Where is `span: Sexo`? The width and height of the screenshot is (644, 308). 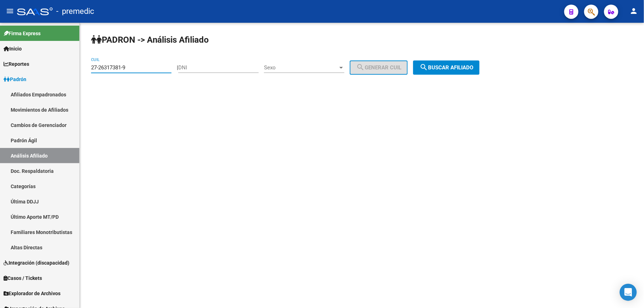 span: Sexo is located at coordinates (301, 68).